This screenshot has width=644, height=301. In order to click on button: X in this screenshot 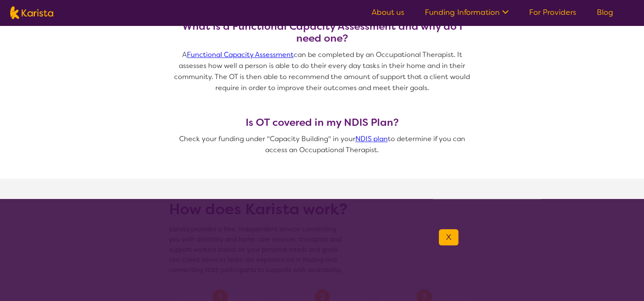, I will do `click(449, 237)`.